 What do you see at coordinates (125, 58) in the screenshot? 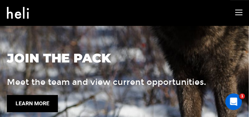
I see `h1: JOIN THE PACK` at bounding box center [125, 58].